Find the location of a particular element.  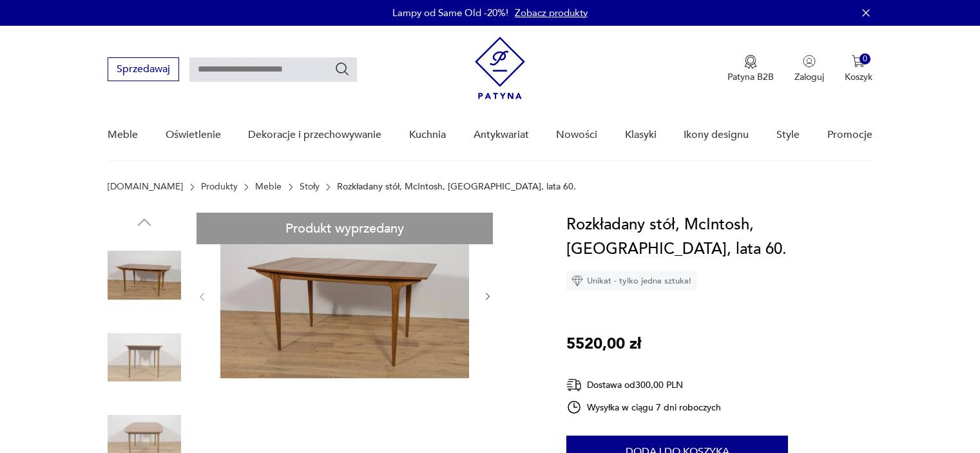

div: Unikat - tylko jedna sztuka! is located at coordinates (631, 281).